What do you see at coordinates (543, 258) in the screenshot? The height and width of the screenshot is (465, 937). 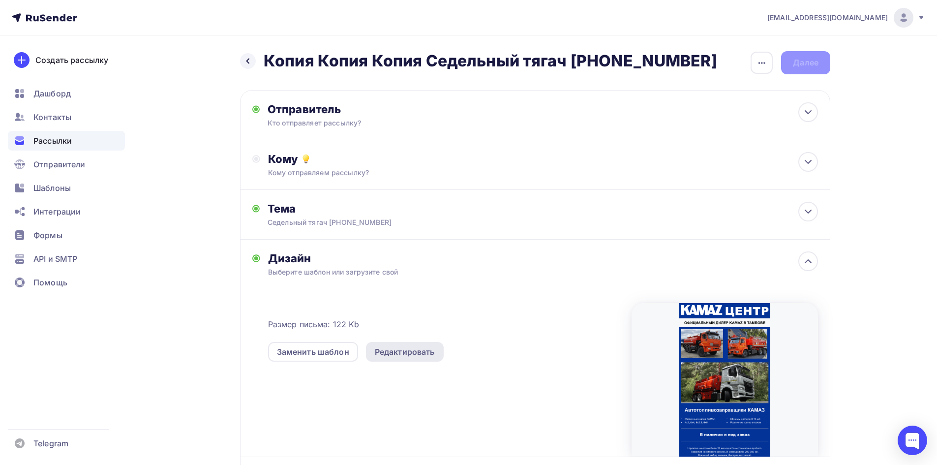 I see `div: Дизайн` at bounding box center [543, 258].